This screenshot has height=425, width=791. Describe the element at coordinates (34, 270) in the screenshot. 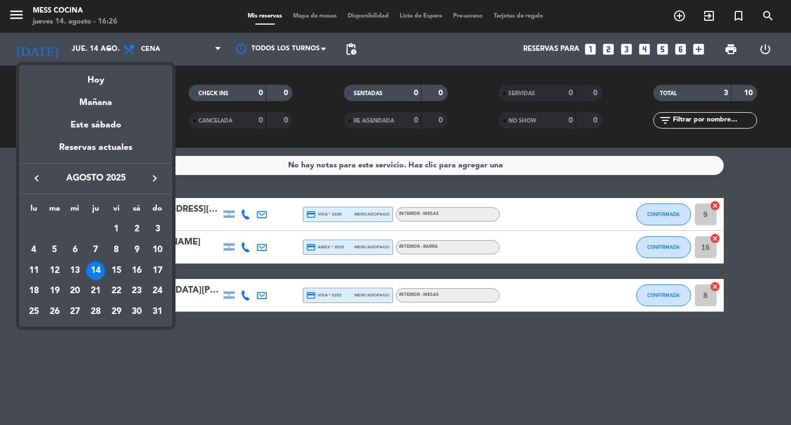

I see `td: 11 de agosto de 2025` at that location.